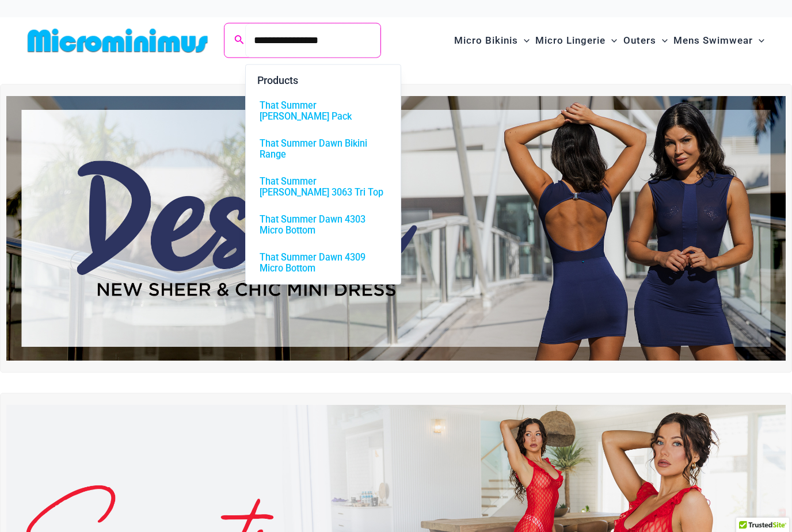  I want to click on div: Search results, so click(323, 174).